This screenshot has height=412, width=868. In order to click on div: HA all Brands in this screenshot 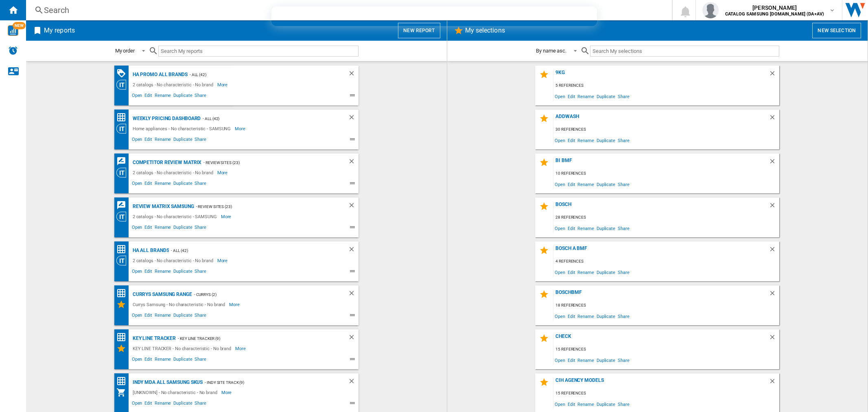, I will do `click(150, 250)`.